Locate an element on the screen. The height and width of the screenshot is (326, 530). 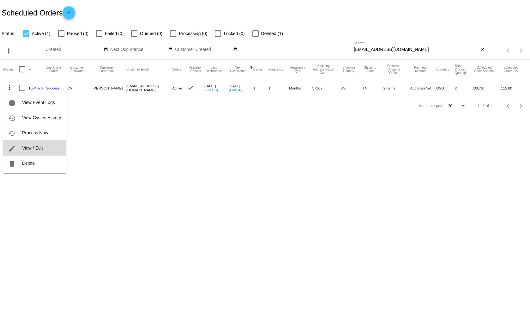
span: View Cycles History is located at coordinates (41, 117).